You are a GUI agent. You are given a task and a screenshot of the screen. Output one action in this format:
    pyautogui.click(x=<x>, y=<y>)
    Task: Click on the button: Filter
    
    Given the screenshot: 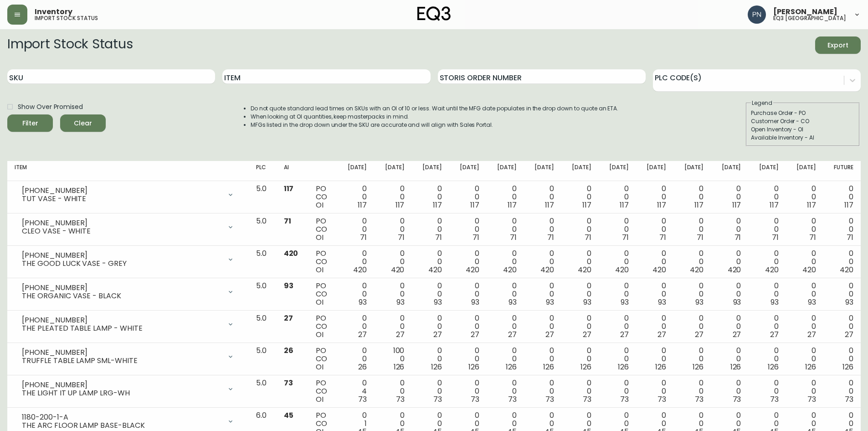 What is the action you would take?
    pyautogui.click(x=30, y=123)
    